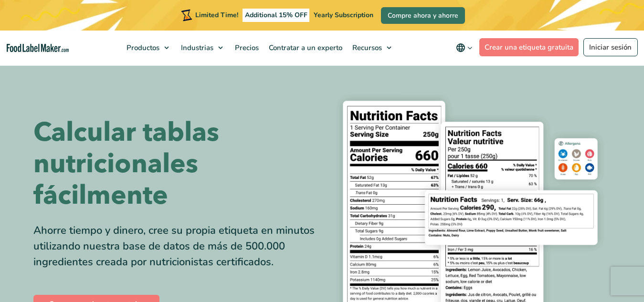 The height and width of the screenshot is (302, 644). I want to click on span: Yearly Subscription, so click(343, 15).